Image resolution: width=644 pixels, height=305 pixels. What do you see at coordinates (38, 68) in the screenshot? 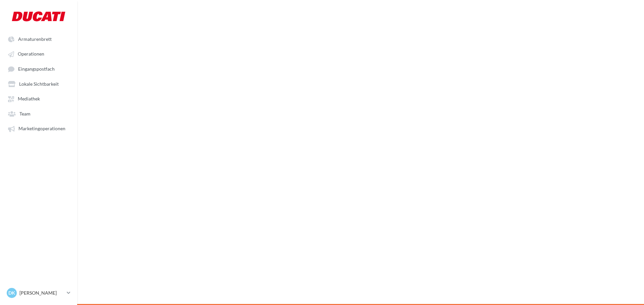
I see `a: Eingangspostfach` at bounding box center [38, 68].